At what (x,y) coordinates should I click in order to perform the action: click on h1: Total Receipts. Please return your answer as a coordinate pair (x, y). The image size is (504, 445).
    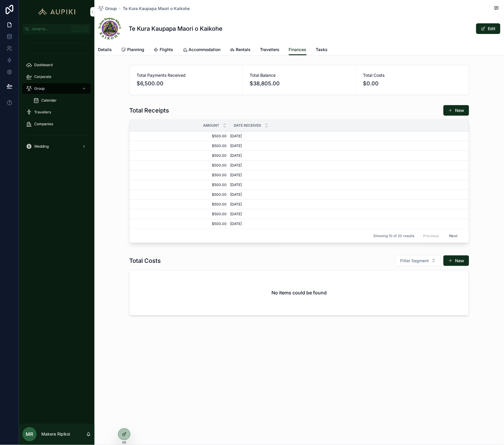
    Looking at the image, I should click on (149, 110).